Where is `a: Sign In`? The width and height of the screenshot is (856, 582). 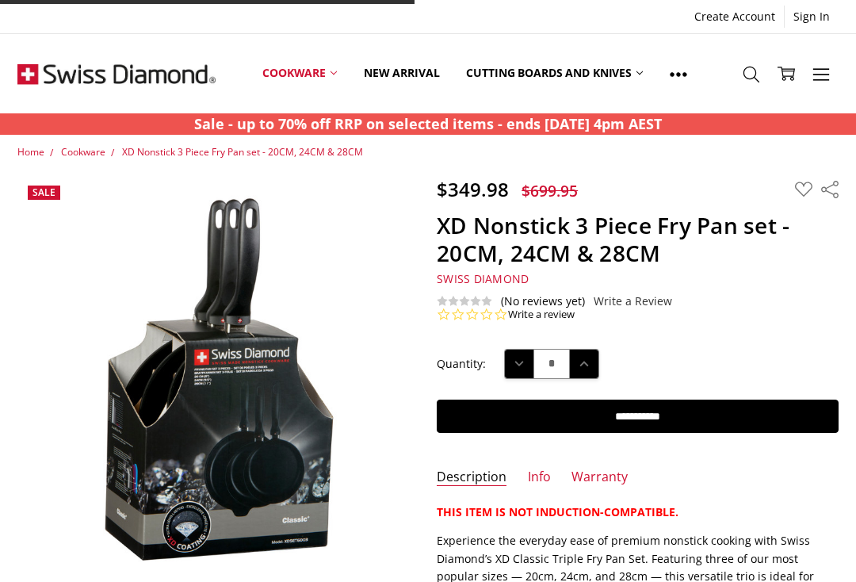 a: Sign In is located at coordinates (812, 17).